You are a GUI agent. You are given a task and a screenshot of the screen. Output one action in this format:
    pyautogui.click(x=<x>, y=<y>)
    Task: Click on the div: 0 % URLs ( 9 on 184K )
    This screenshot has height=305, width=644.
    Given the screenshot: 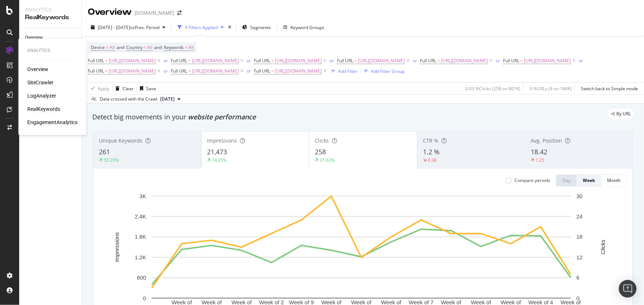 What is the action you would take?
    pyautogui.click(x=551, y=88)
    